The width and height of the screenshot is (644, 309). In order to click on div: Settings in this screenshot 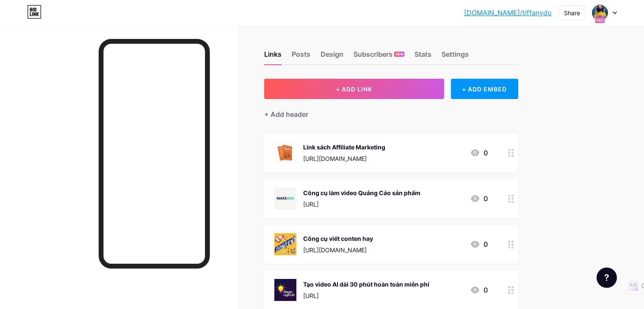, I will do `click(455, 57)`.